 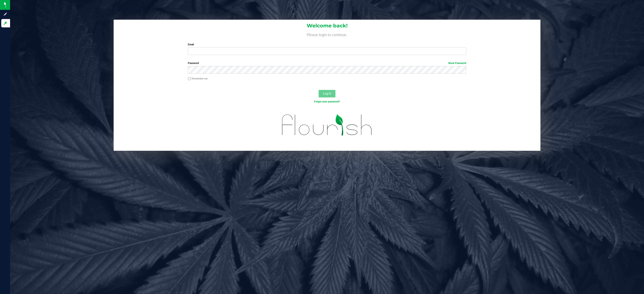 What do you see at coordinates (327, 102) in the screenshot?
I see `a: Forgot your password?` at bounding box center [327, 102].